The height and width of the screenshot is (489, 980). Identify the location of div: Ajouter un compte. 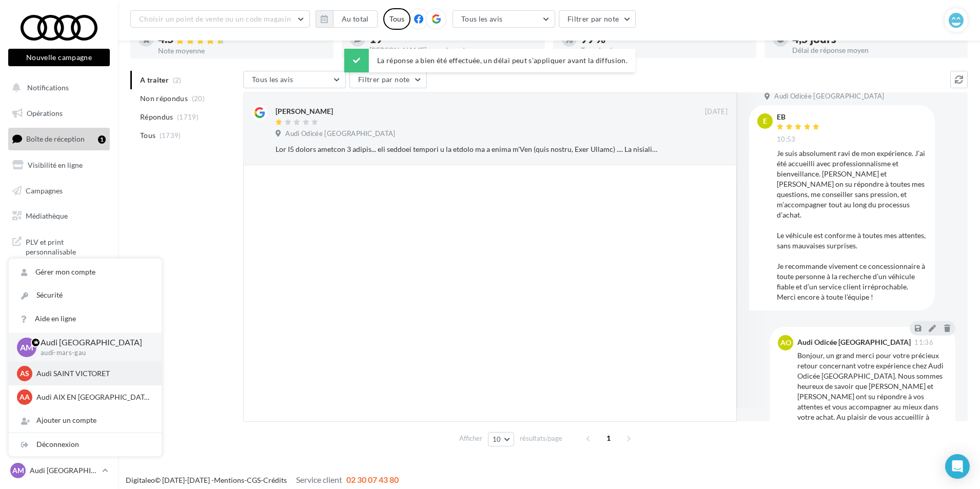
(85, 420).